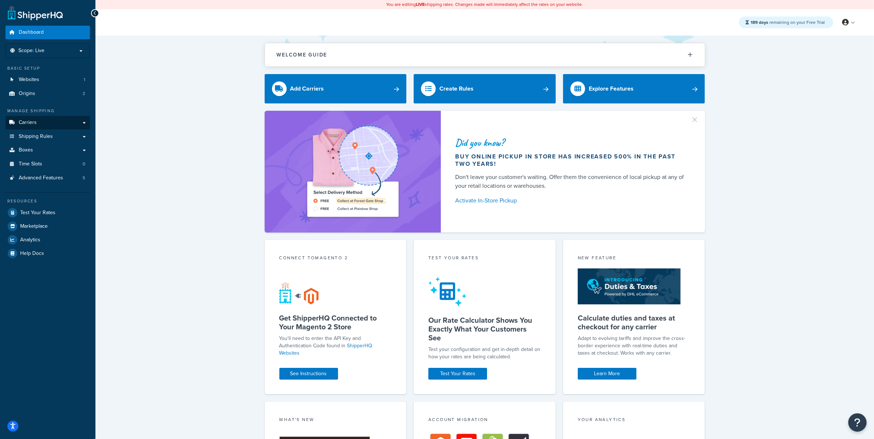 The height and width of the screenshot is (439, 874). I want to click on a: Add Carriers, so click(336, 89).